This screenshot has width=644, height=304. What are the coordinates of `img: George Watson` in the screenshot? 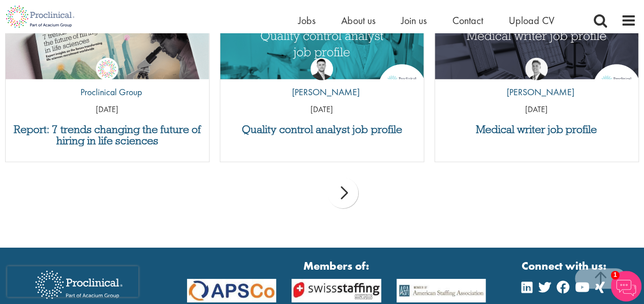 It's located at (536, 69).